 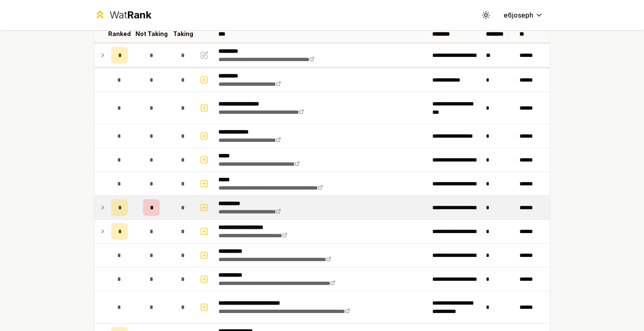 What do you see at coordinates (139, 14) in the screenshot?
I see `span: Rank` at bounding box center [139, 14].